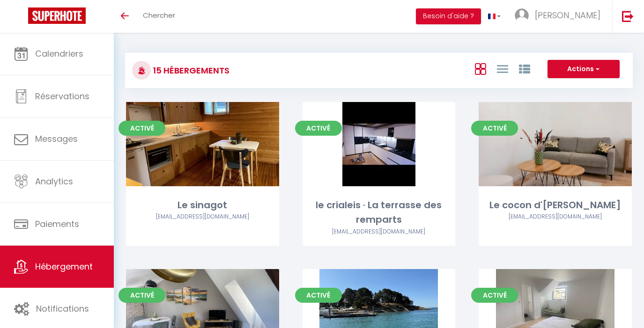 Image resolution: width=644 pixels, height=328 pixels. I want to click on a: Vue en Box, so click(481, 69).